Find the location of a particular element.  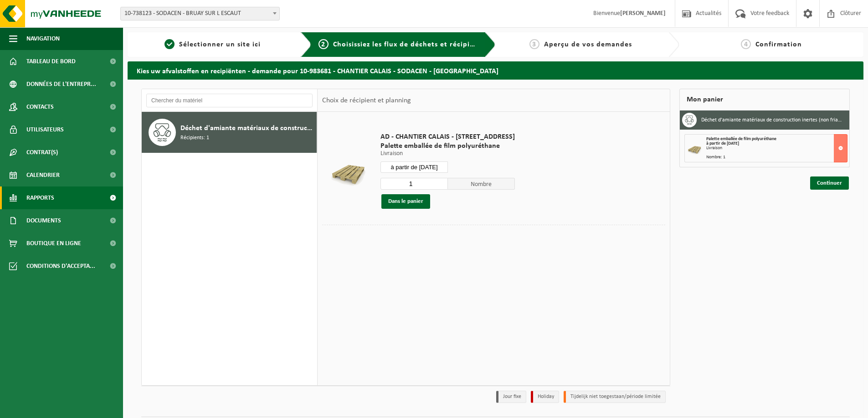

li: Holiday is located at coordinates (545, 397).